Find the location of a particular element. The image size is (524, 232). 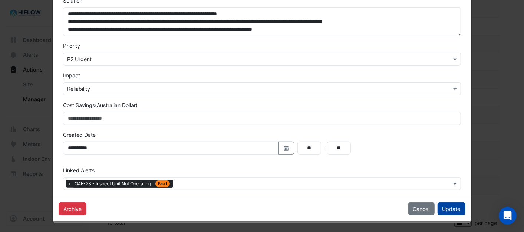

input: Hours is located at coordinates (309, 148).